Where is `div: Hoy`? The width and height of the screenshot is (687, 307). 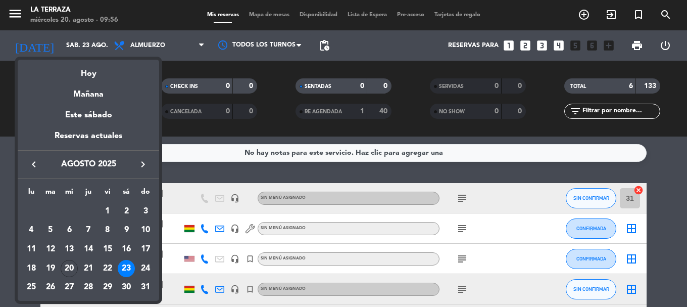
div: Hoy is located at coordinates (88, 70).